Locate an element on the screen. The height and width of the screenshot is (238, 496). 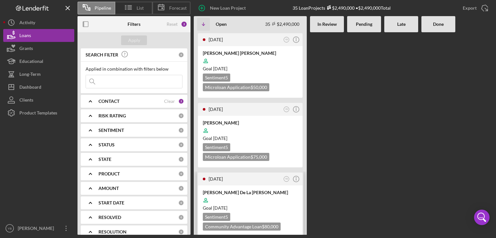
div: Activity is located at coordinates (27, 23).